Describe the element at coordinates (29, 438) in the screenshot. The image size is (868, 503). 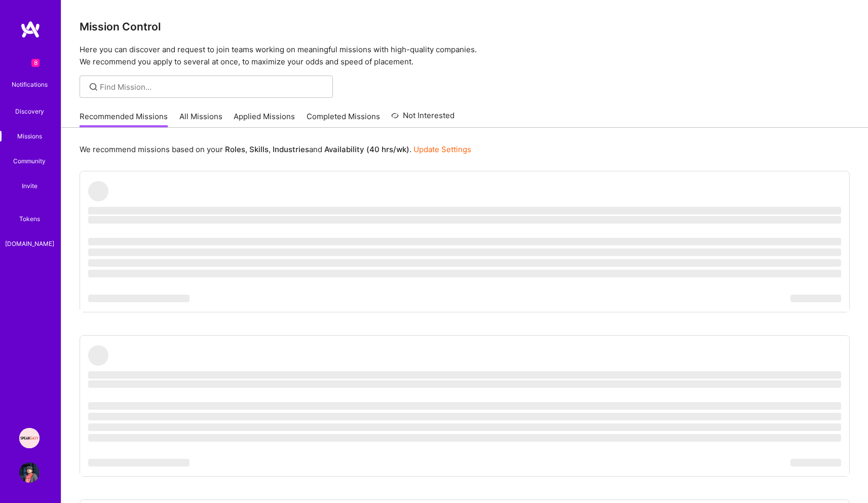
I see `img: Speakeasy: Software Engineer to help Customers write custom functions` at that location.